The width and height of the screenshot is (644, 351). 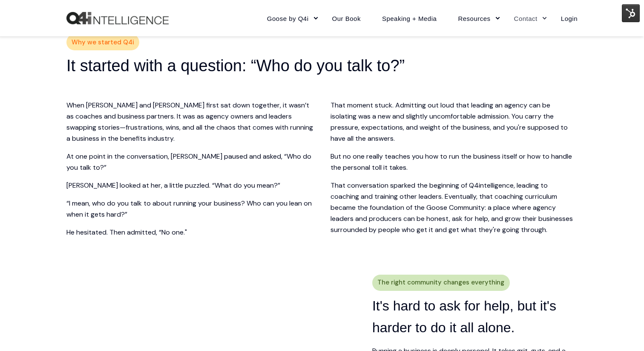 I want to click on p: He hesitated. Then admitted, “No one.", so click(x=190, y=233).